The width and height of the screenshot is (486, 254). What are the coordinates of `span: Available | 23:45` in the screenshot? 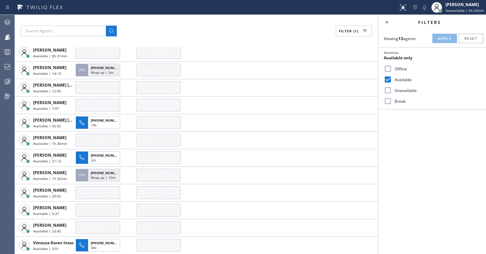 It's located at (47, 231).